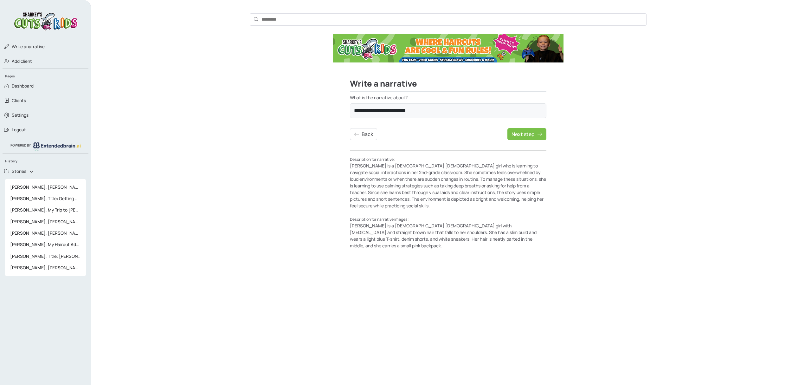 The width and height of the screenshot is (805, 385). What do you see at coordinates (527, 134) in the screenshot?
I see `button: Next step` at bounding box center [527, 134].